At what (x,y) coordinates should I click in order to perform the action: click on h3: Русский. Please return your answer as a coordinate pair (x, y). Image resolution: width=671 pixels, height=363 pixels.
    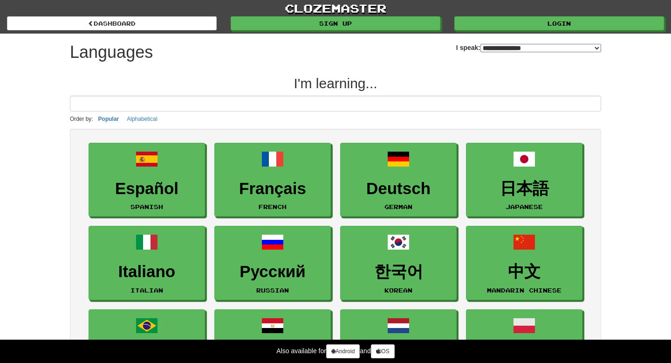
    Looking at the image, I should click on (273, 271).